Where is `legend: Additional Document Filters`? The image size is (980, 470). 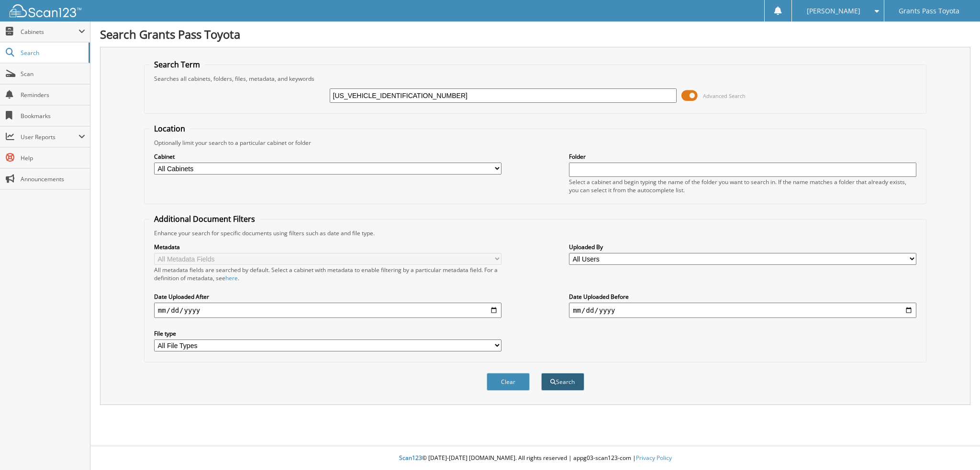 legend: Additional Document Filters is located at coordinates (204, 219).